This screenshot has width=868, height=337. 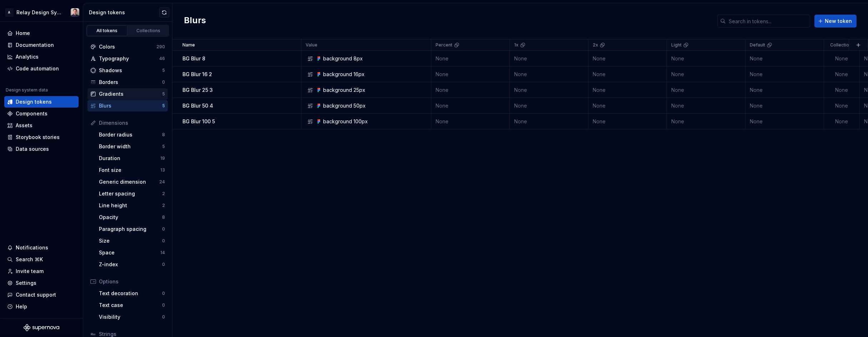 I want to click on p: Light, so click(x=676, y=45).